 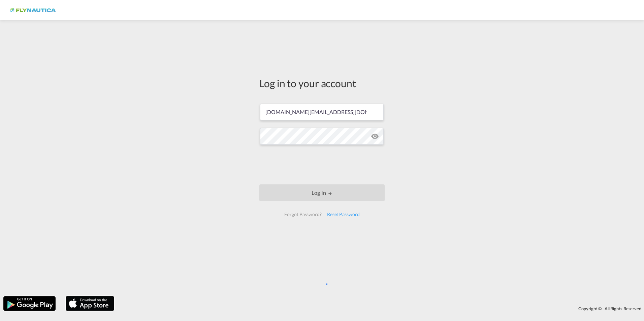 What do you see at coordinates (32, 10) in the screenshot?
I see `img: dbeec6a0202a11f0ab01a7e422f9ff92.png` at bounding box center [32, 10].